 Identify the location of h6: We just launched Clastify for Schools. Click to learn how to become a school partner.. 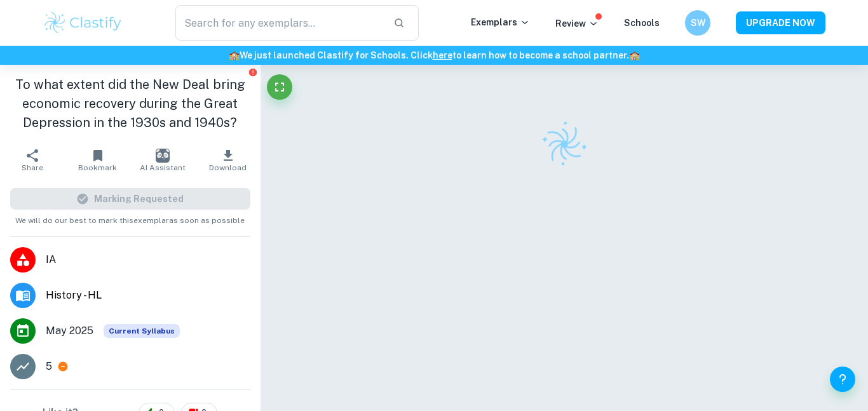
(434, 55).